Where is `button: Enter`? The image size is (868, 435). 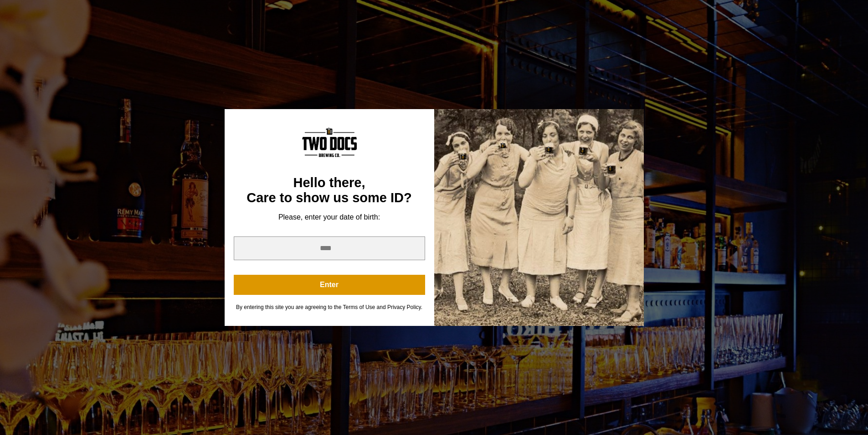
button: Enter is located at coordinates (330, 284).